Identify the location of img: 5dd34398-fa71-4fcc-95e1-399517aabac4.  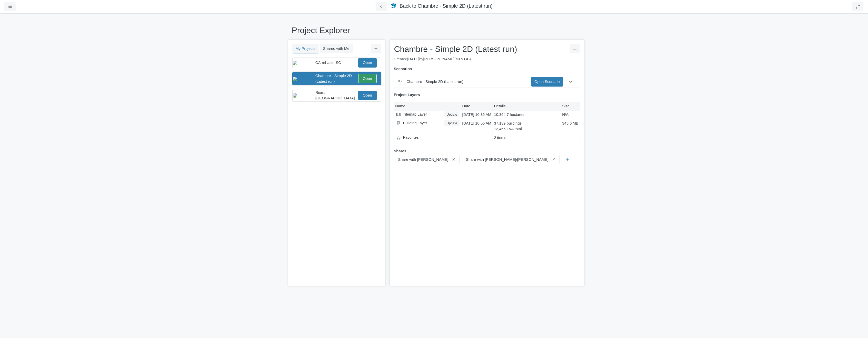
(295, 95).